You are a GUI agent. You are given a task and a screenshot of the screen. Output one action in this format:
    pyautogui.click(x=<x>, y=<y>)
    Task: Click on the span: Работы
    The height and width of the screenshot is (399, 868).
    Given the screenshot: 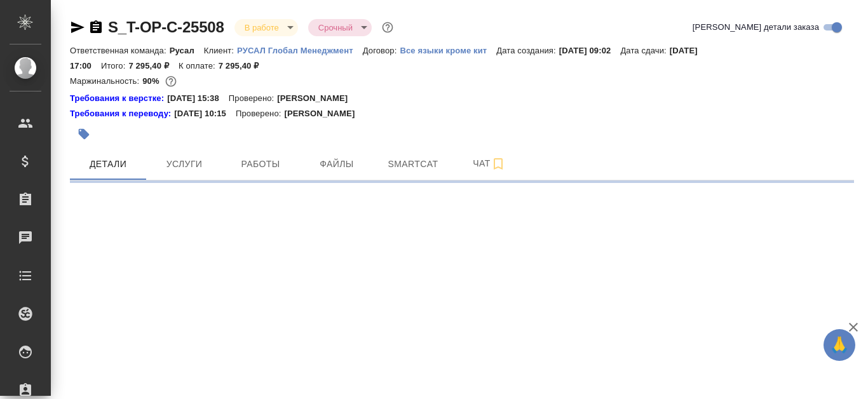 What is the action you would take?
    pyautogui.click(x=260, y=164)
    